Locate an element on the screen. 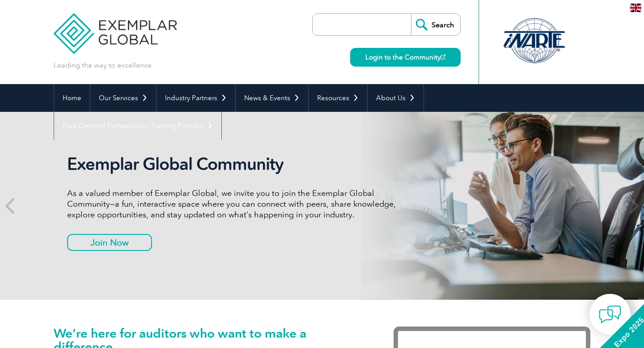 This screenshot has width=644, height=348. a: Home is located at coordinates (72, 98).